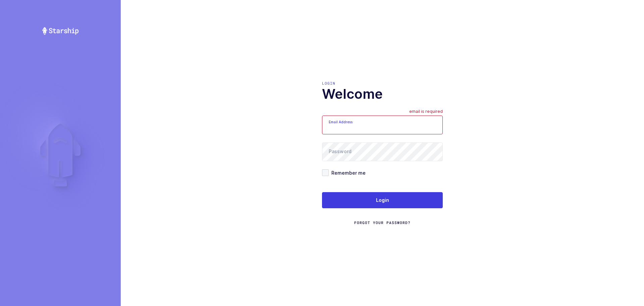  Describe the element at coordinates (383, 200) in the screenshot. I see `span: Login` at that location.